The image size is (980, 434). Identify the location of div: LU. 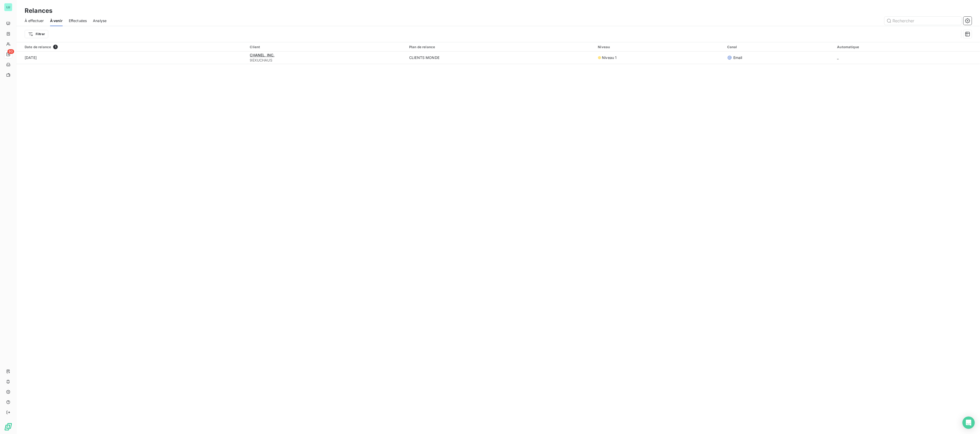
(8, 7).